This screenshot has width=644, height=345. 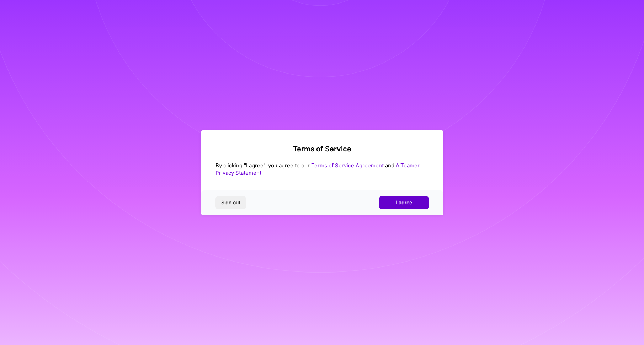 I want to click on h2: Terms of Service, so click(x=322, y=149).